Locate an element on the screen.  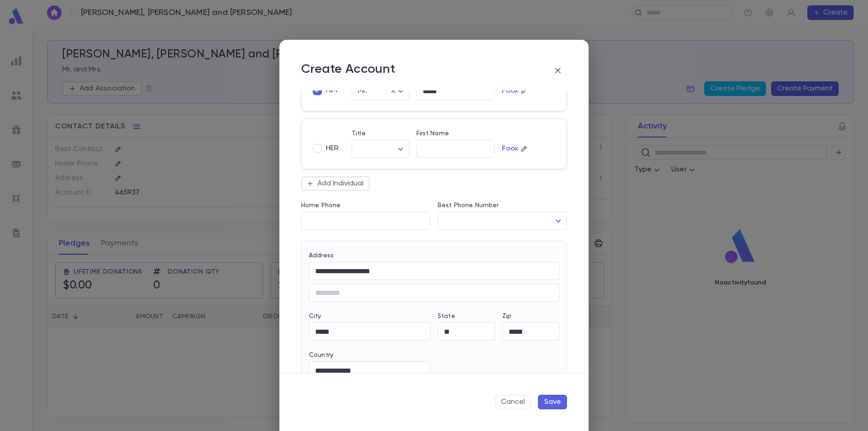
label: State is located at coordinates (446, 316).